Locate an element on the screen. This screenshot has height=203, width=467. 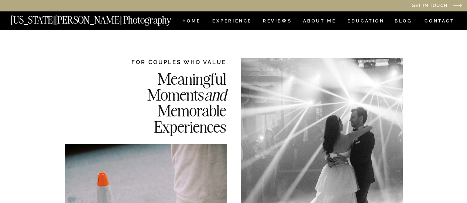
a: BLOG is located at coordinates (403, 22).